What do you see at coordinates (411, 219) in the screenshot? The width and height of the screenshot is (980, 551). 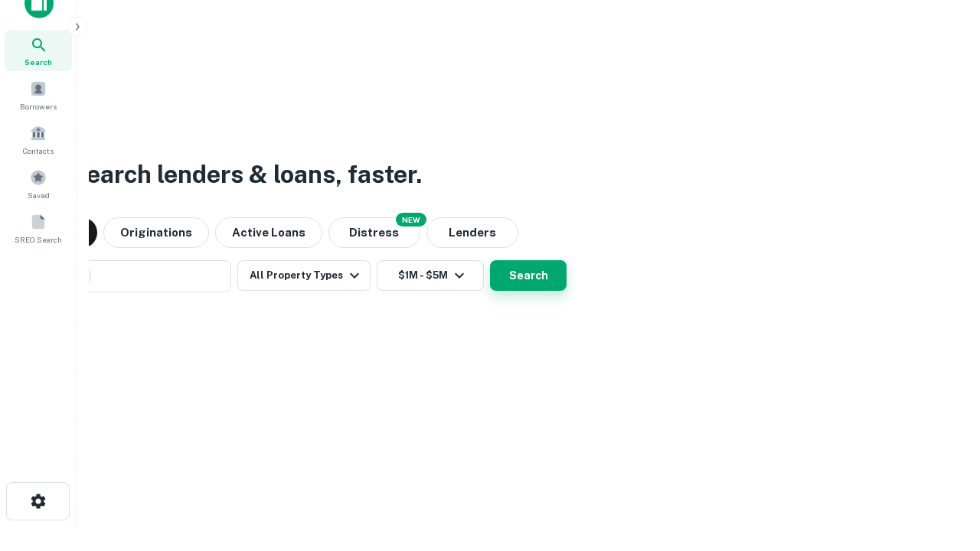 I see `div: NEW` at bounding box center [411, 219].